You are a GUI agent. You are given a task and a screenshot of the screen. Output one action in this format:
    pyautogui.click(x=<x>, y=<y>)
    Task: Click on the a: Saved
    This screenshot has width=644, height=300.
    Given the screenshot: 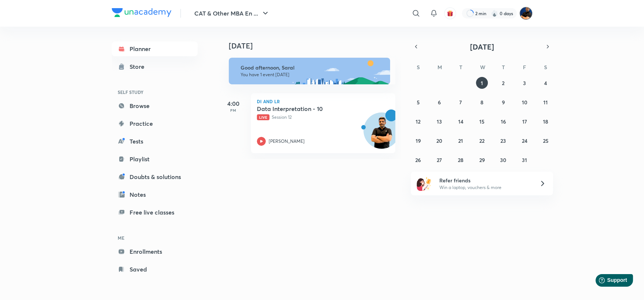 What is the action you would take?
    pyautogui.click(x=155, y=269)
    